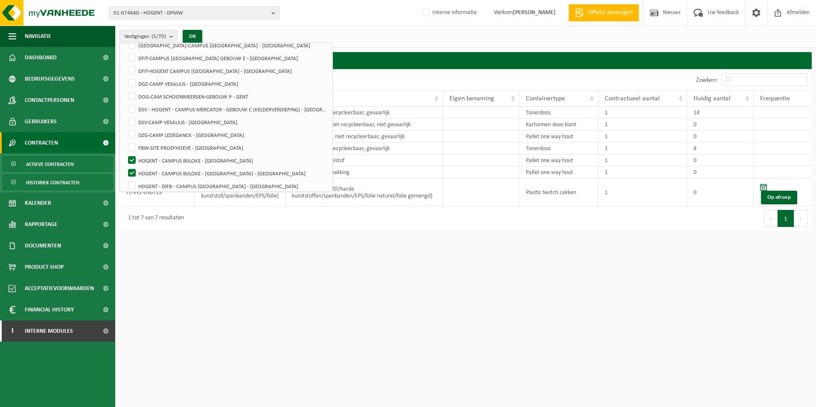  Describe the element at coordinates (41, 224) in the screenshot. I see `span: Rapportage` at that location.